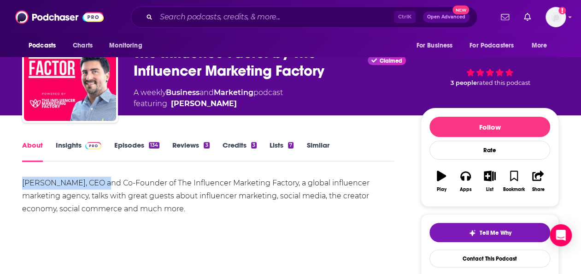  What do you see at coordinates (490, 258) in the screenshot?
I see `a: Contact This Podcast` at bounding box center [490, 258].